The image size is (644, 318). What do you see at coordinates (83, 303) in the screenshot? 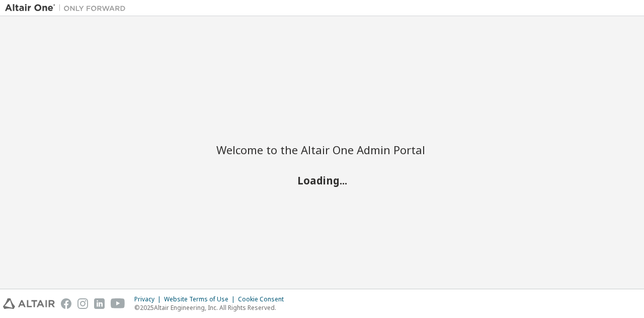
I see `img: instagram.svg` at bounding box center [83, 303].